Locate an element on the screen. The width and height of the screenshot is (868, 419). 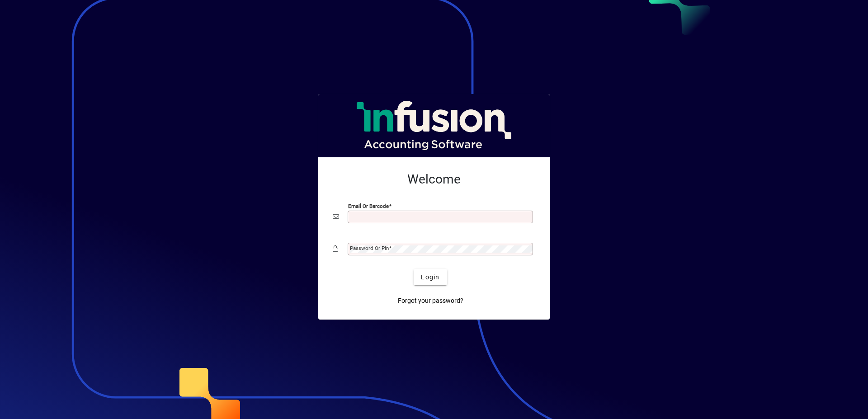
mat-label: Password or Pin is located at coordinates (369, 248).